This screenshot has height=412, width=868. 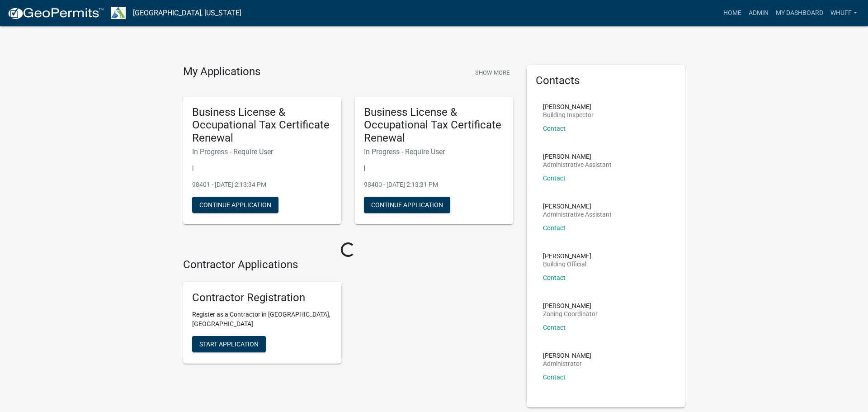 What do you see at coordinates (843, 13) in the screenshot?
I see `a: whuff` at bounding box center [843, 13].